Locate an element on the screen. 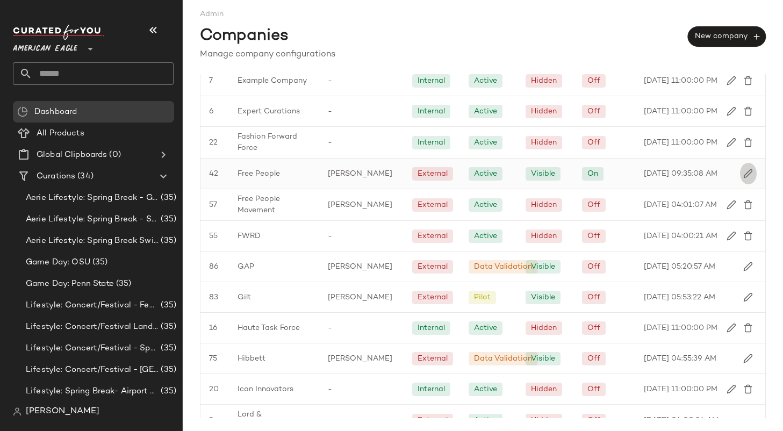 The height and width of the screenshot is (431, 783). div: Manage company configurations is located at coordinates (483, 55).